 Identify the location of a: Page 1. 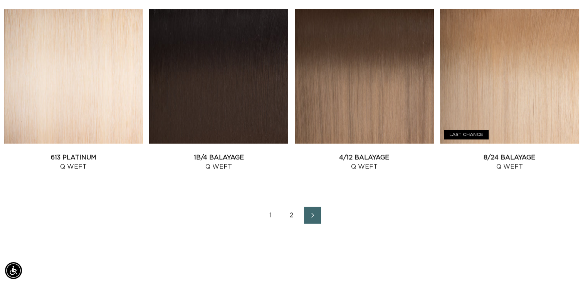
(271, 215).